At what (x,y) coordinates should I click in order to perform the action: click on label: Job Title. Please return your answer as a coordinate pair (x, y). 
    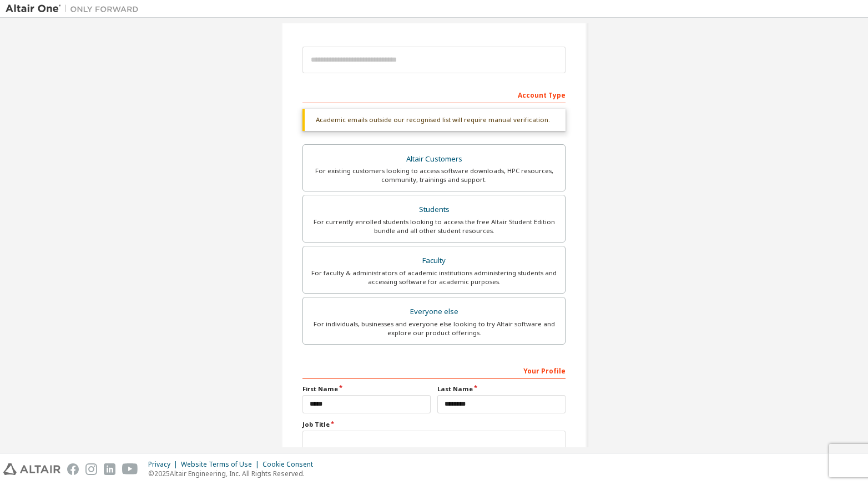
    Looking at the image, I should click on (434, 424).